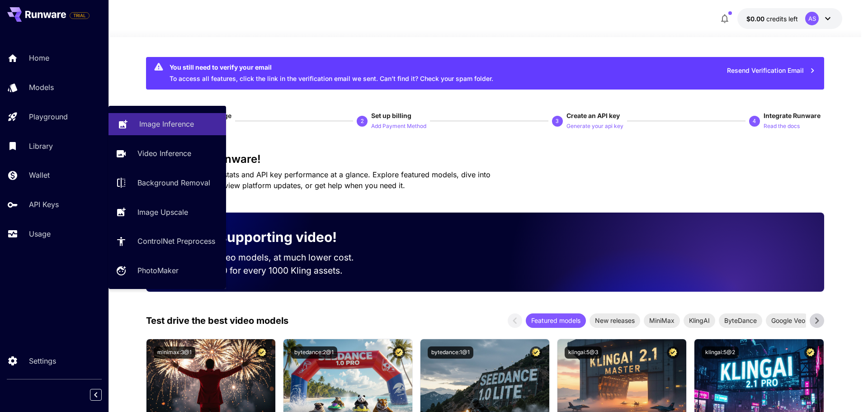 The height and width of the screenshot is (412, 868). I want to click on span: Check out your usage stats and API key performance at a glance. Explore featured models, dive int..., so click(318, 180).